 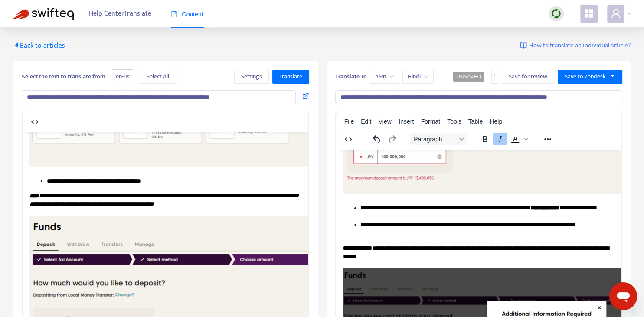 What do you see at coordinates (500, 140) in the screenshot?
I see `button: Italic` at bounding box center [500, 140].